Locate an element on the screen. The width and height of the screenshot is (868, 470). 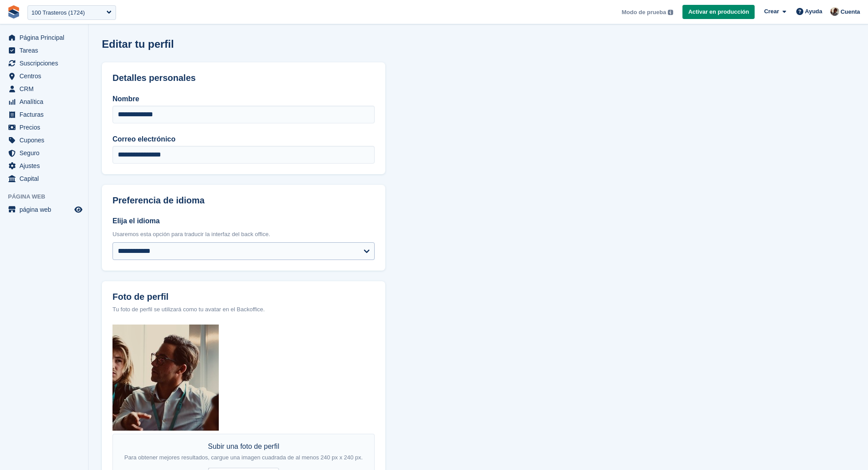
h2: Preferencia de idioma is located at coordinates (243, 200).